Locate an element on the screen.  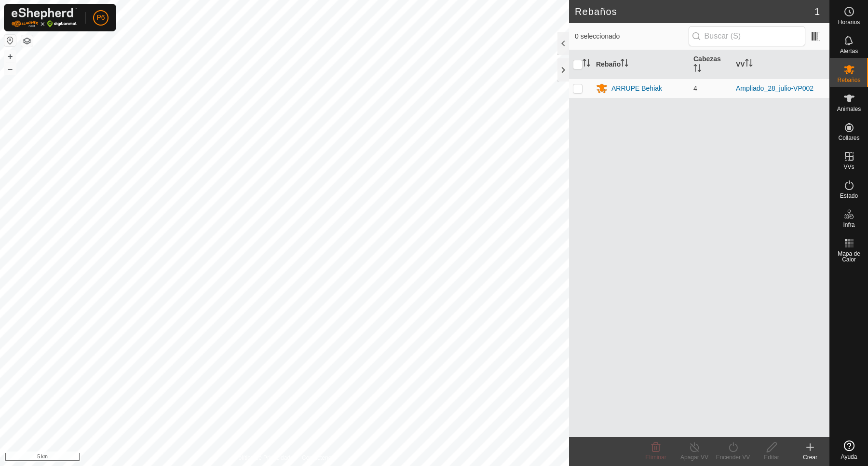
div: ARRUPE Behiak is located at coordinates (636, 88).